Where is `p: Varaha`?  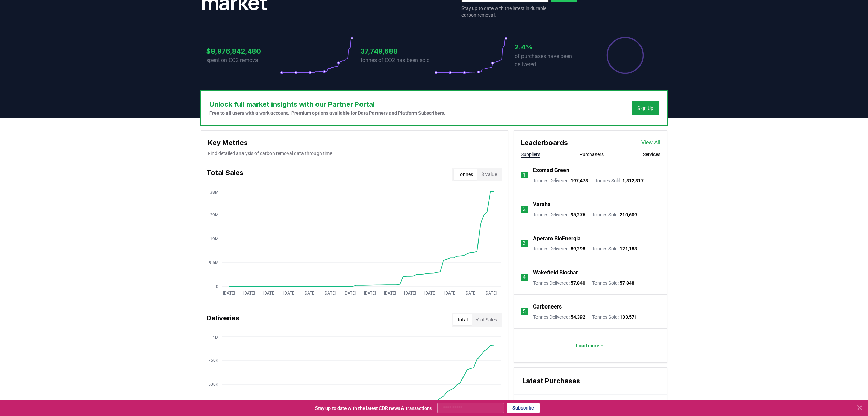
p: Varaha is located at coordinates (543, 205).